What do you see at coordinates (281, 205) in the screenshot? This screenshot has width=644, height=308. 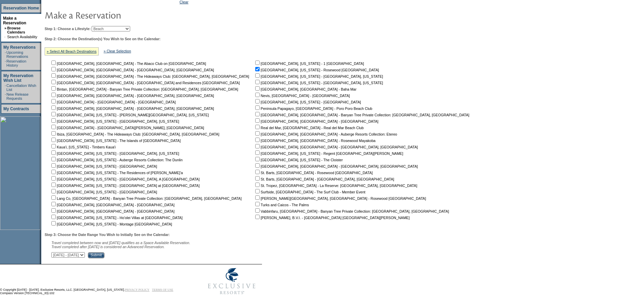 I see `nobr: Turks and Caicos - The Palms` at bounding box center [281, 205].